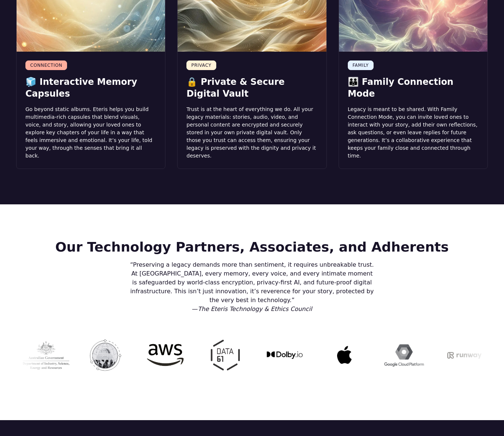 The height and width of the screenshot is (436, 504). What do you see at coordinates (252, 283) in the screenshot?
I see `p: “Preserving a legacy demands more than sentiment, it requires unbreakable trust. At [GEOGRAPHIC_D...` at bounding box center [252, 283].